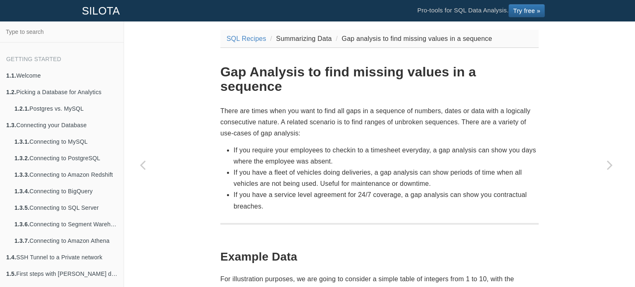  What do you see at coordinates (527, 11) in the screenshot?
I see `a: Try free »` at bounding box center [527, 11].